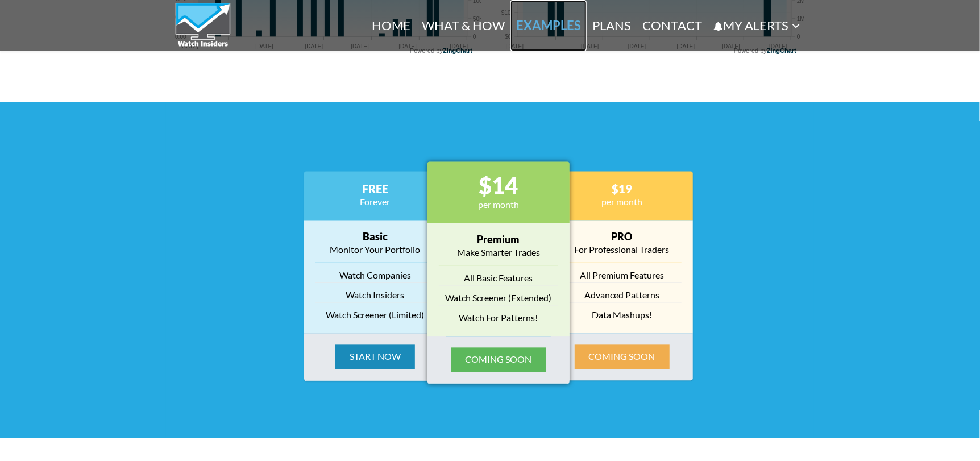 The image size is (980, 461). Describe the element at coordinates (622, 237) in the screenshot. I see `h4: PRO` at that location.